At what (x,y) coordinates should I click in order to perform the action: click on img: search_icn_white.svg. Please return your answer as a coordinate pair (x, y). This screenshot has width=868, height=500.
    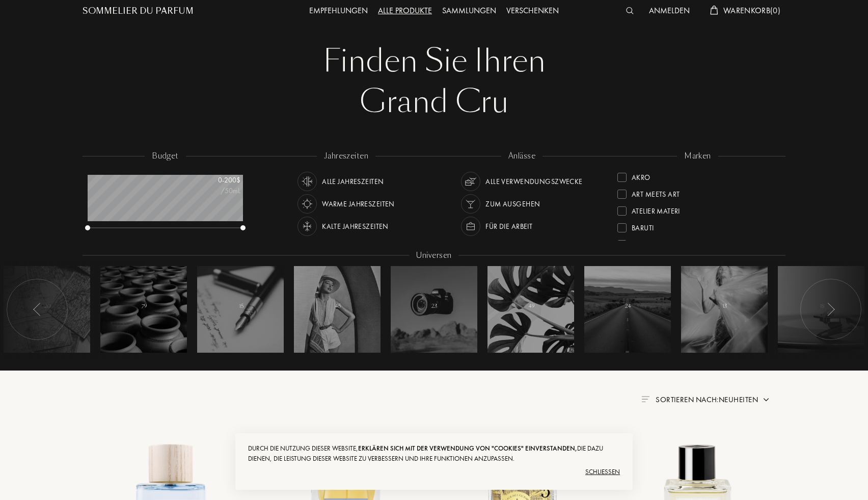
    Looking at the image, I should click on (629, 10).